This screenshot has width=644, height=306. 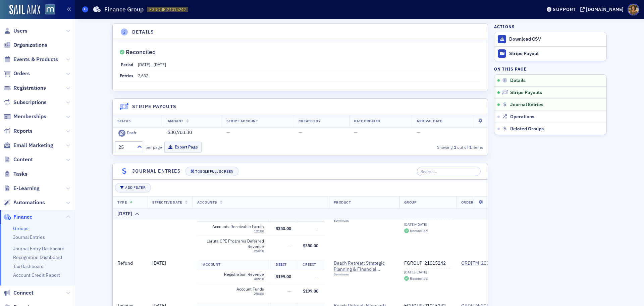 I want to click on span: Created By, so click(x=310, y=121).